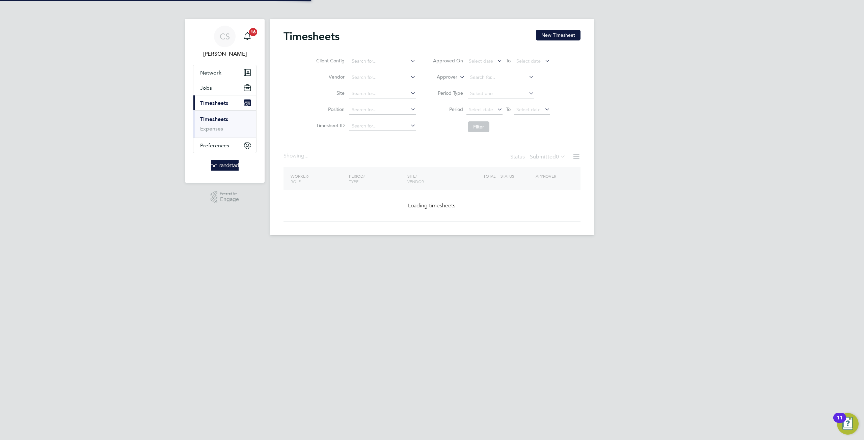  I want to click on label: Client Config, so click(329, 61).